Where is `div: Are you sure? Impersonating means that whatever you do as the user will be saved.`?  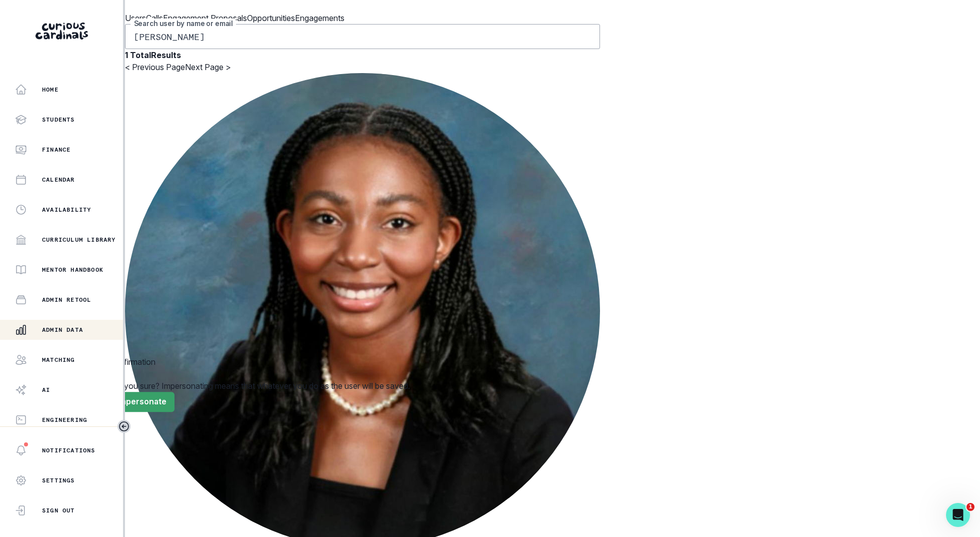 div: Are you sure? Impersonating means that whatever you do as the user will be saved. is located at coordinates (260, 386).